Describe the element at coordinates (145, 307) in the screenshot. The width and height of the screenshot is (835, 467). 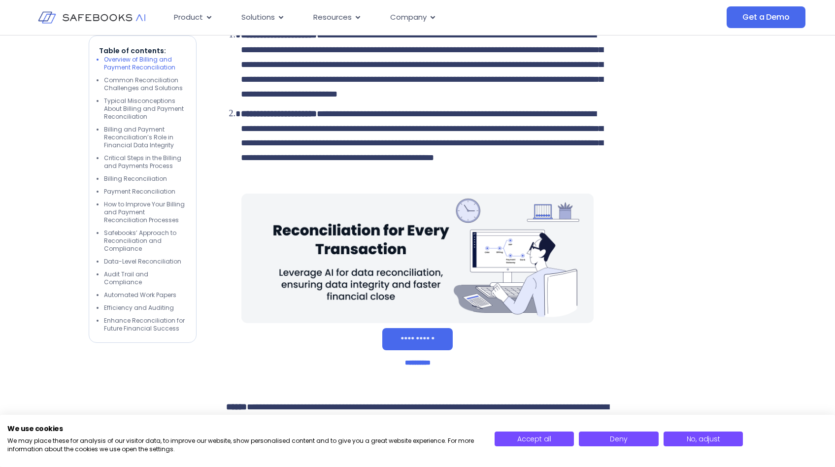
I see `li: Efficiency and Auditing` at that location.